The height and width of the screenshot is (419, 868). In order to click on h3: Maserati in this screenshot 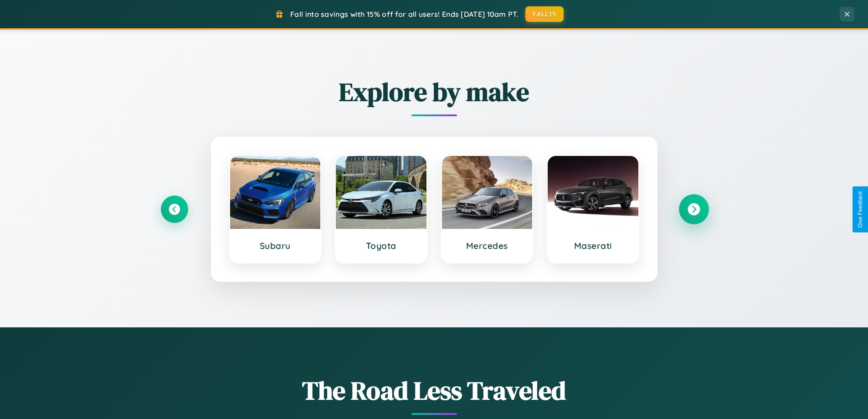, I will do `click(593, 245)`.